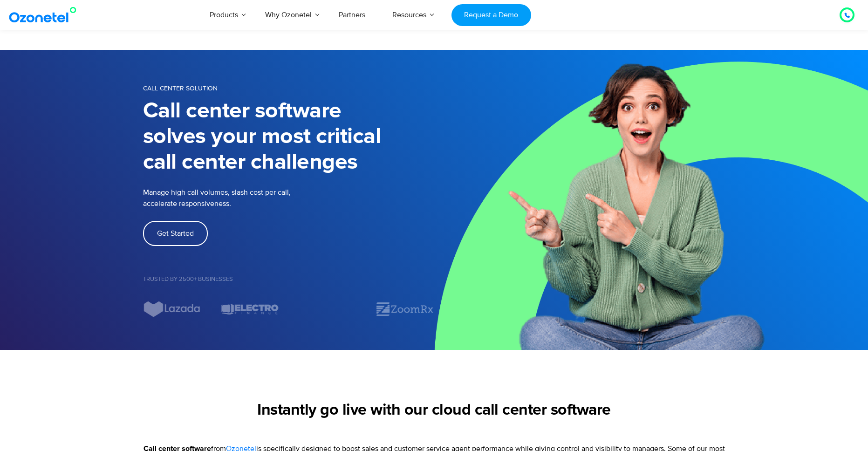 This screenshot has width=868, height=451. Describe the element at coordinates (289, 136) in the screenshot. I see `h1: Call center software solves your most critical call center challenges` at that location.